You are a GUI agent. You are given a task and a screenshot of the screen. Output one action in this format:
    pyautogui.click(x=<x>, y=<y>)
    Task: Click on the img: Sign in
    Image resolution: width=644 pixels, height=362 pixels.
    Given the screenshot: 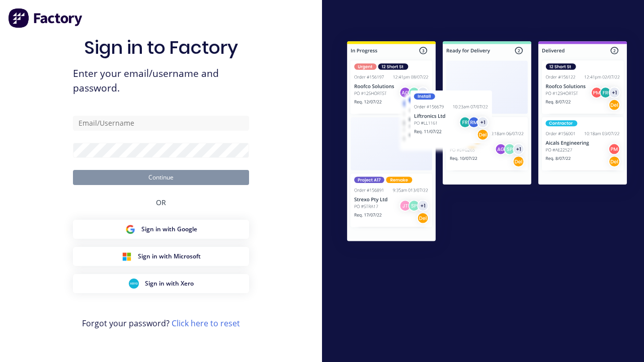 What is the action you would take?
    pyautogui.click(x=487, y=142)
    